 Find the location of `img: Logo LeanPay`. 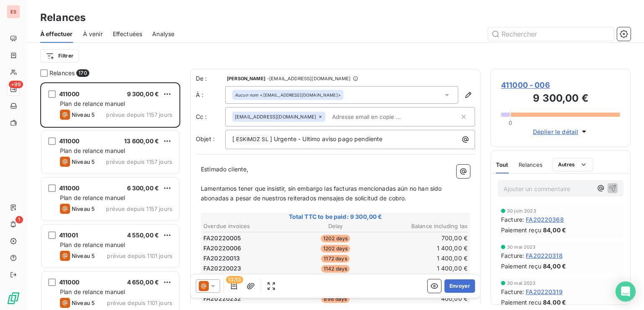

img: Logo LeanPay is located at coordinates (13, 298).